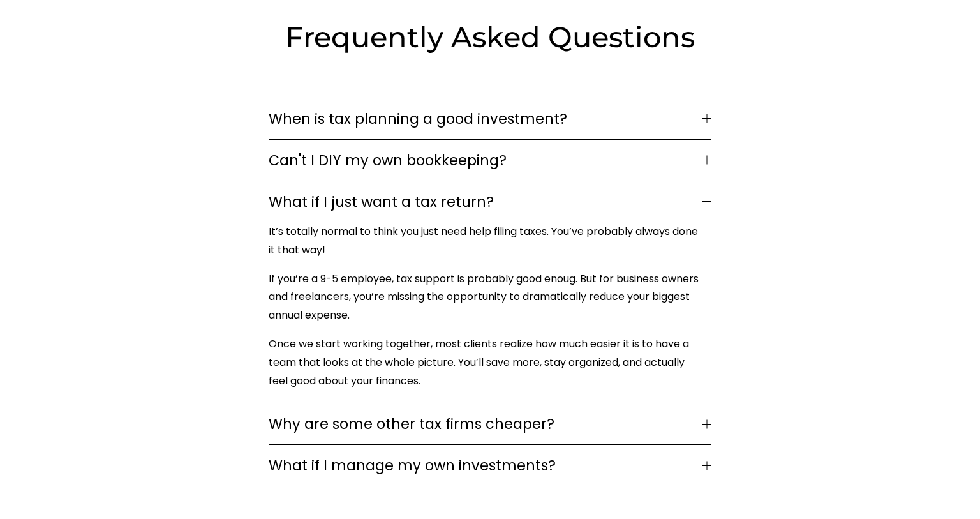 This screenshot has width=980, height=519. I want to click on span: What if I manage my own investments?, so click(486, 466).